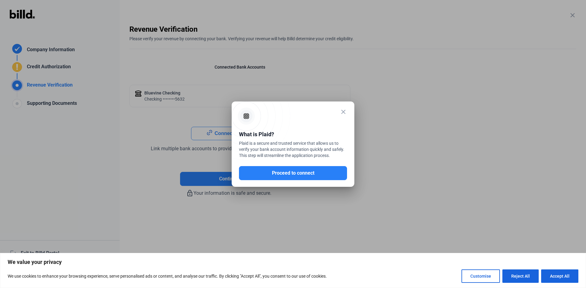 This screenshot has height=288, width=586. Describe the element at coordinates (481, 277) in the screenshot. I see `button: Customise` at that location.